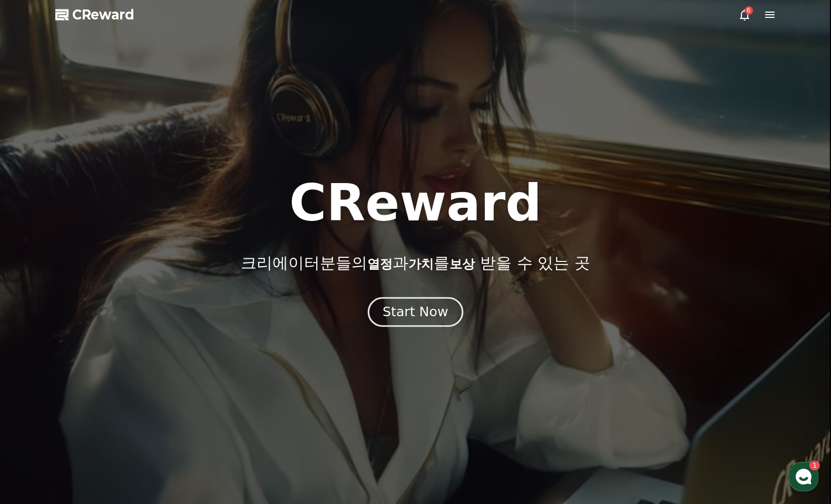 This screenshot has height=504, width=831. Describe the element at coordinates (169, 354) in the screenshot. I see `span: 설정` at that location.